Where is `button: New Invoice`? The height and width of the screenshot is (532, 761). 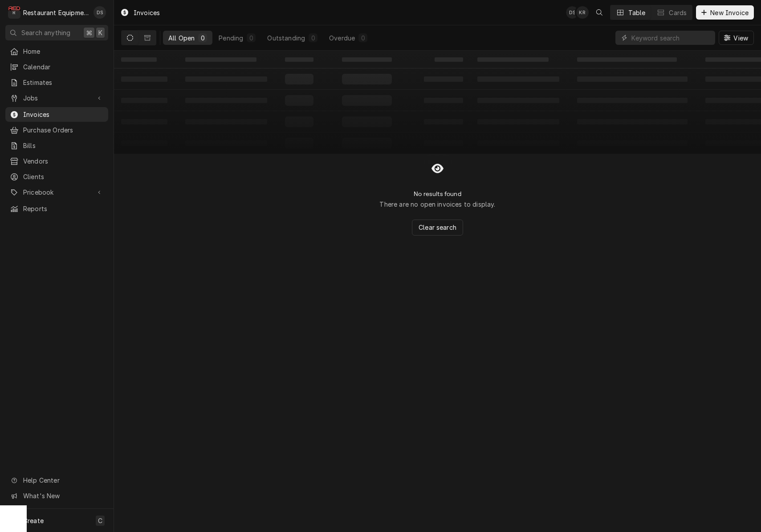 button: New Invoice is located at coordinates (724, 12).